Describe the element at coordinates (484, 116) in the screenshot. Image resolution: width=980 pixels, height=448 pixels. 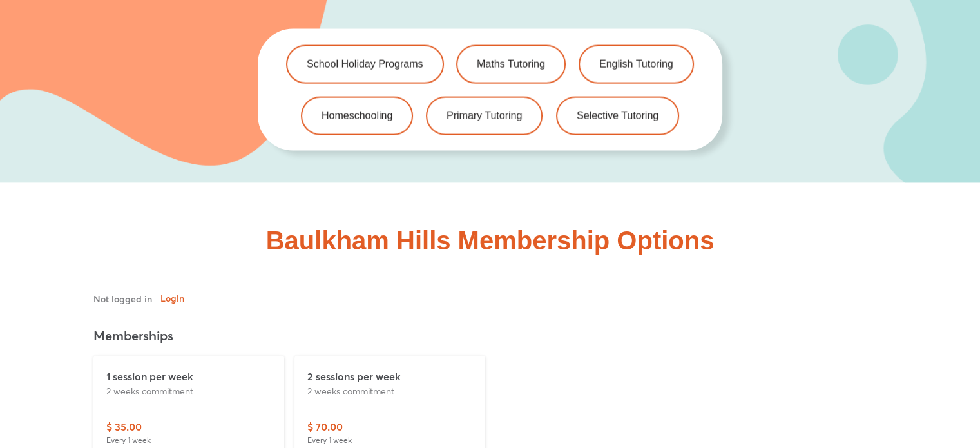
I see `span: Primary Tutoring` at that location.